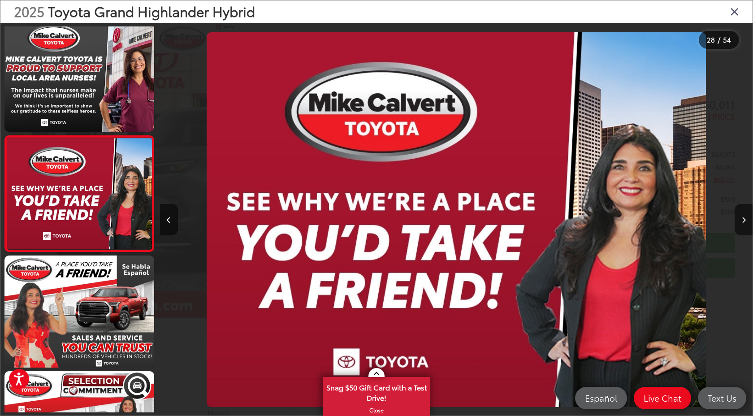  Describe the element at coordinates (662, 397) in the screenshot. I see `span: Live Chat` at that location.